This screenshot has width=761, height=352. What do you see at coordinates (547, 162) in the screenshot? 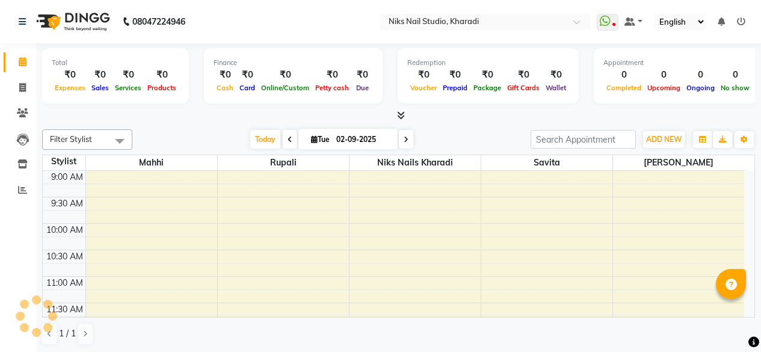
I see `span: Savita` at bounding box center [547, 162].